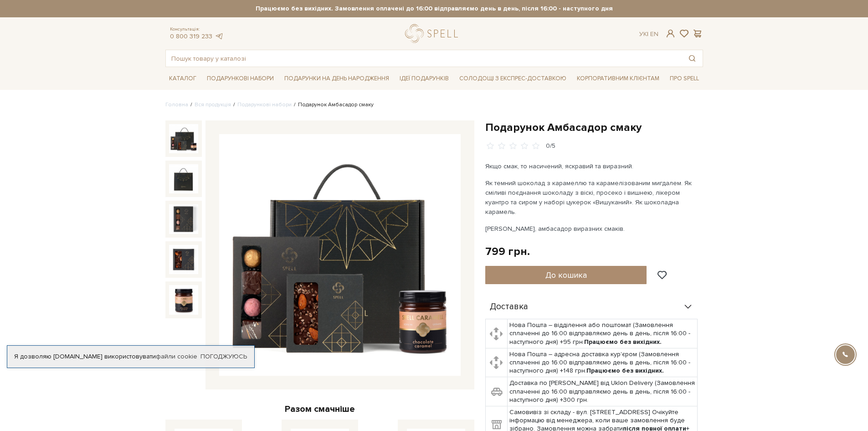  I want to click on span: Консультація:, so click(197, 29).